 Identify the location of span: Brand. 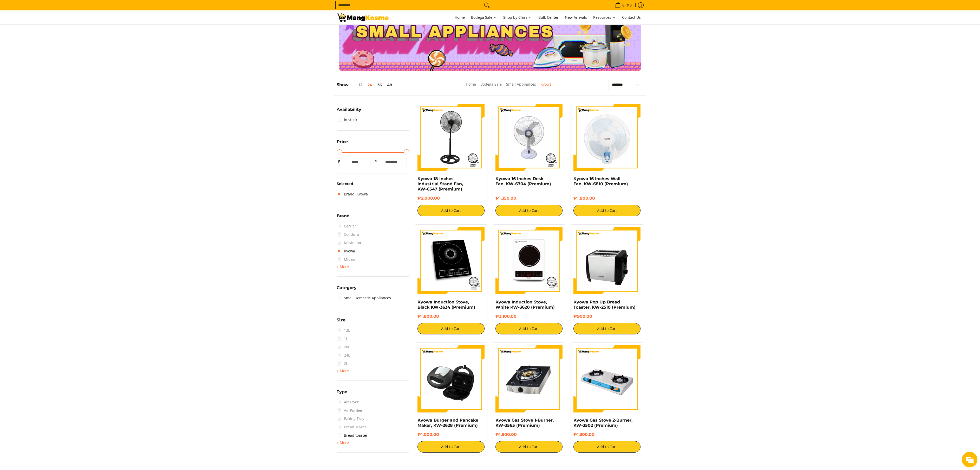
(343, 216).